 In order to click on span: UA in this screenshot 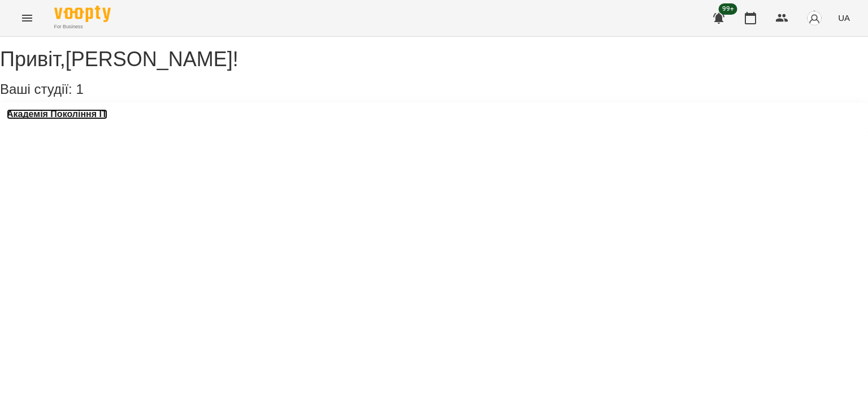, I will do `click(844, 18)`.